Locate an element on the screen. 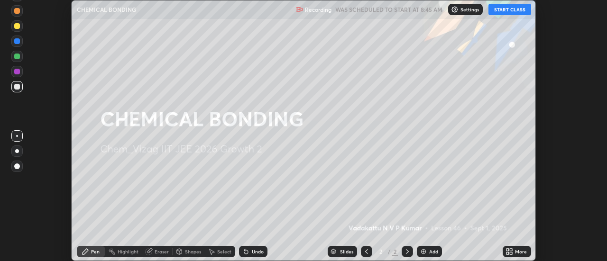  div: More is located at coordinates (521, 252).